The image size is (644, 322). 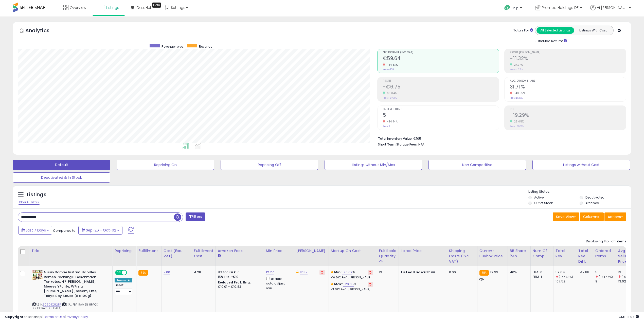 What do you see at coordinates (560, 8) in the screenshot?
I see `span: Promoo Holdings DE` at bounding box center [560, 8].